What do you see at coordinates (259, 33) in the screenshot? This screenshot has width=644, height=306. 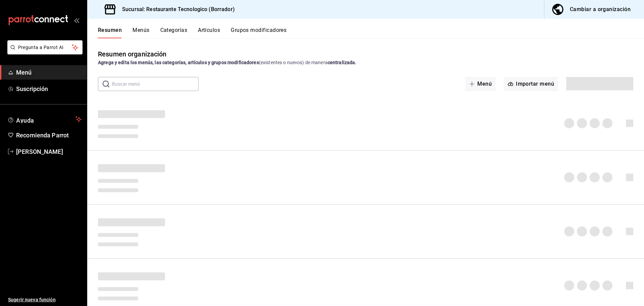 I see `button: Grupos modificadores` at bounding box center [259, 33].